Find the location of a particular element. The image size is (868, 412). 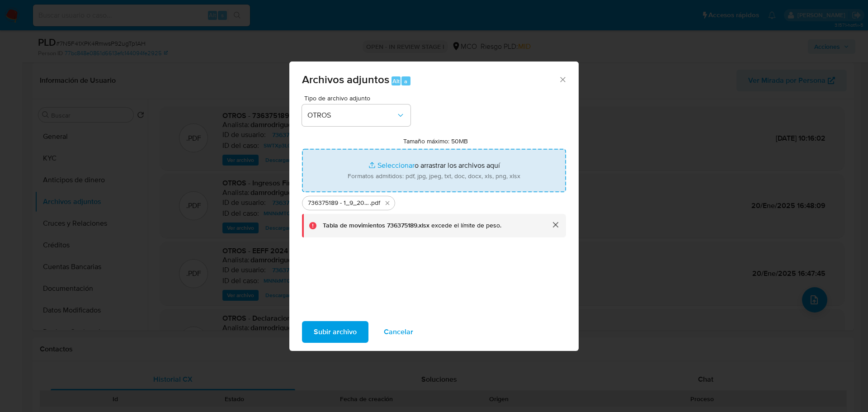

label: Tamaño máximo: 50MB is located at coordinates (435, 141).